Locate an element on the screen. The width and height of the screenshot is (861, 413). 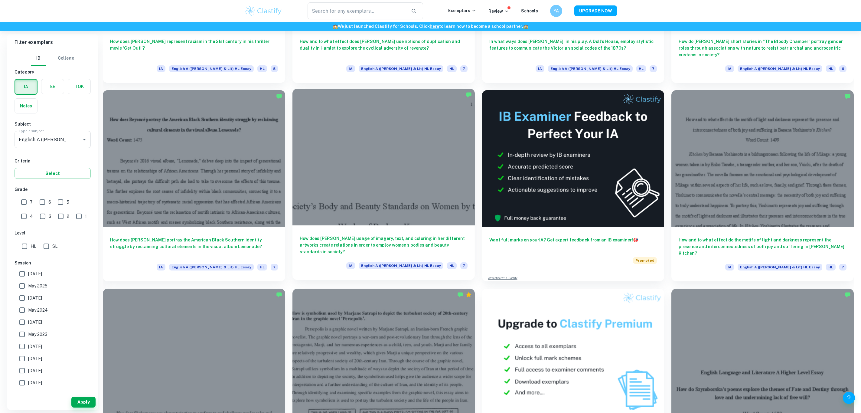
h6: How and to what effect do the motifs of light and darkness represent the presence and interconnec... is located at coordinates (763, 247).